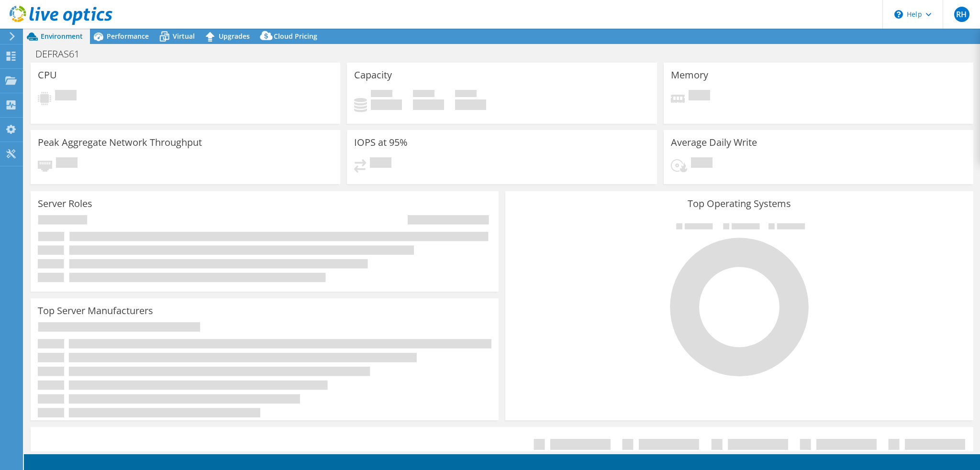  Describe the element at coordinates (962, 14) in the screenshot. I see `span: RH` at that location.